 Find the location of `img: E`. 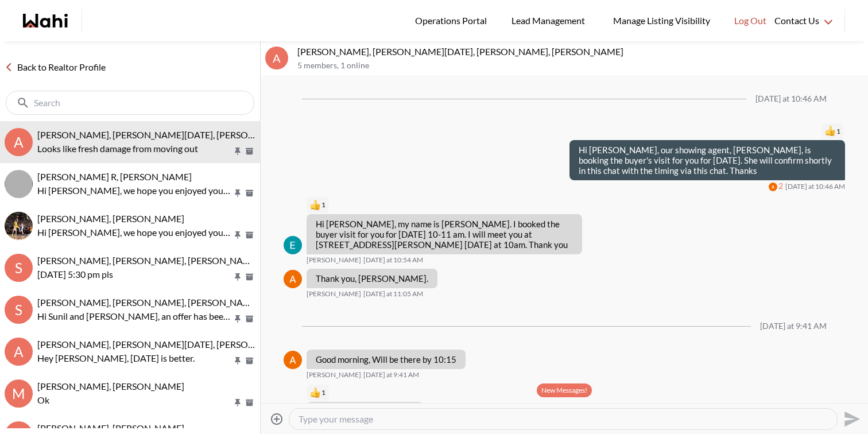

img: E is located at coordinates (293, 245).